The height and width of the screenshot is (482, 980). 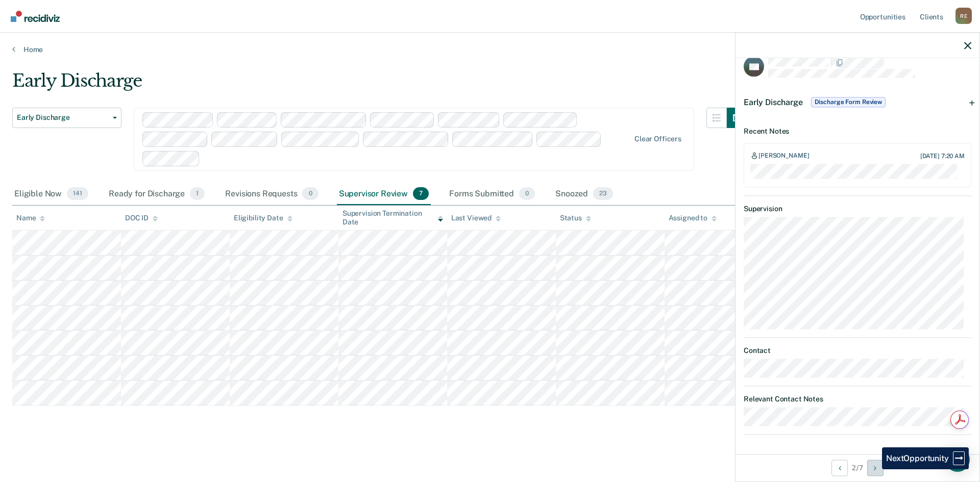 I want to click on dt: Supervision, so click(x=858, y=209).